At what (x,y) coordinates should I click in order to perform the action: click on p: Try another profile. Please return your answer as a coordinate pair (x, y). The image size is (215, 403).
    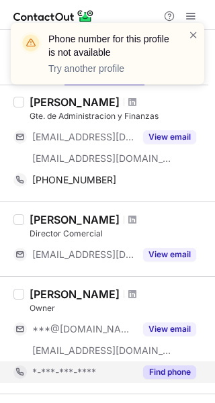
    Looking at the image, I should click on (110, 69).